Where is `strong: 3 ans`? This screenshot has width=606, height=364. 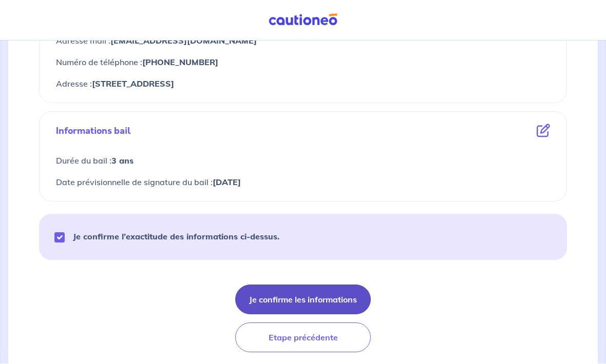
strong: 3 ans is located at coordinates (122, 161).